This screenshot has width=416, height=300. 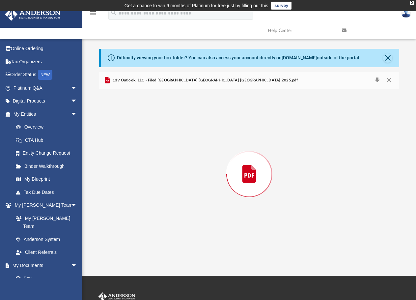 What do you see at coordinates (406, 13) in the screenshot?
I see `img: User Pic` at bounding box center [406, 13].